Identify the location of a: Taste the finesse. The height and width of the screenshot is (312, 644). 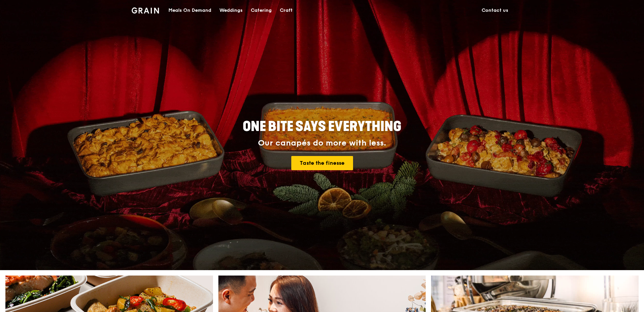
(322, 163).